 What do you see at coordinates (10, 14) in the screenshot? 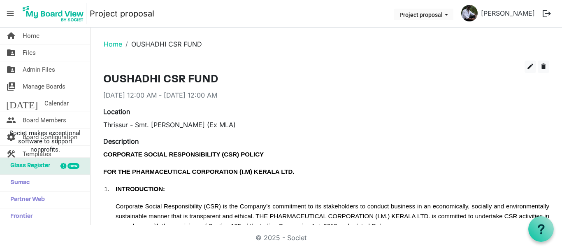
I see `span: menu` at bounding box center [10, 14].